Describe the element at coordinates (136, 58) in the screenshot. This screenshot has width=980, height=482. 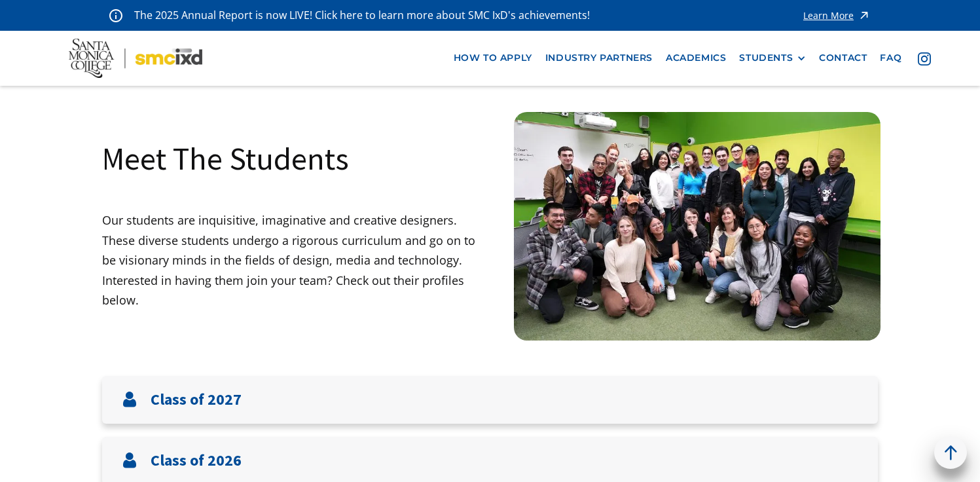
I see `img: Santa Monica College - SMC IxD logo` at that location.